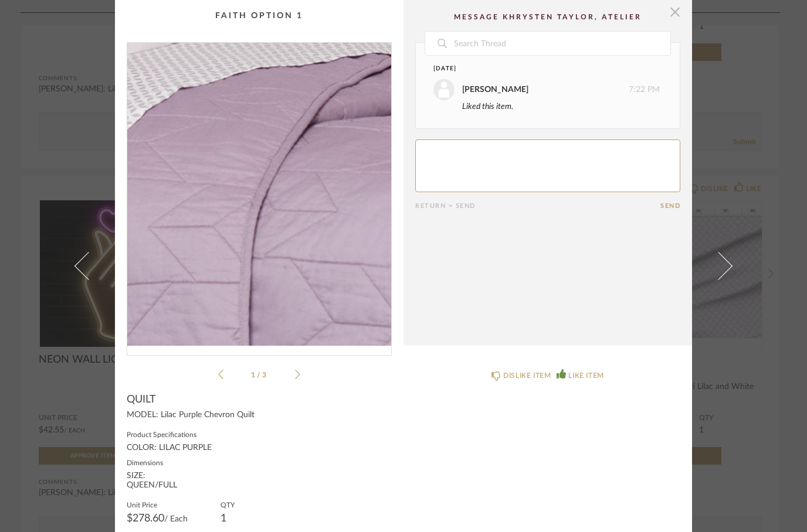 The width and height of the screenshot is (807, 532). I want to click on label: Dimensions, so click(162, 463).